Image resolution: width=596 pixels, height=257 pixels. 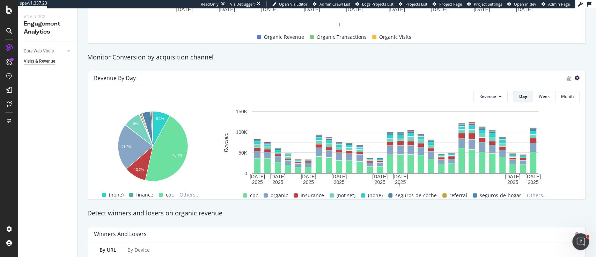 What do you see at coordinates (139, 250) in the screenshot?
I see `div: By Device` at bounding box center [139, 250].